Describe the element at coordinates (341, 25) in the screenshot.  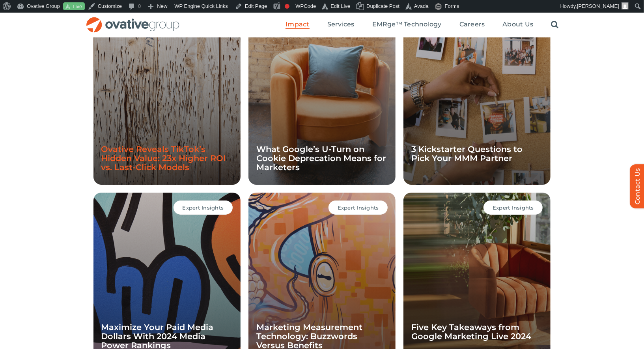
I see `span: Services` at that location.